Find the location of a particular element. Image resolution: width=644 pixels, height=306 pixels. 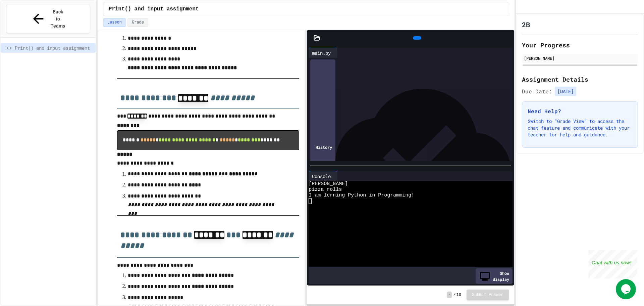

p: Chat with us now! is located at coordinates (23, 12).